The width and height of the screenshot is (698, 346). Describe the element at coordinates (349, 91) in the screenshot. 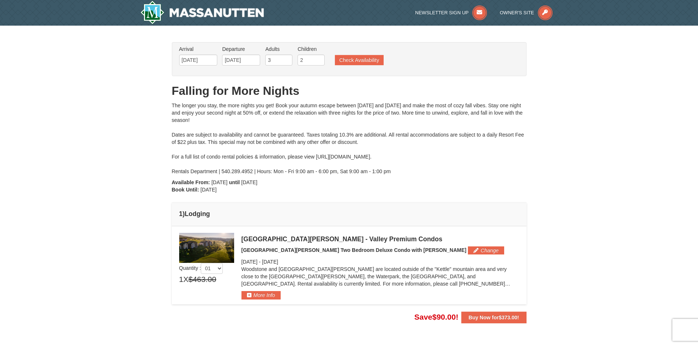

I see `h1: Falling for More Nights` at that location.